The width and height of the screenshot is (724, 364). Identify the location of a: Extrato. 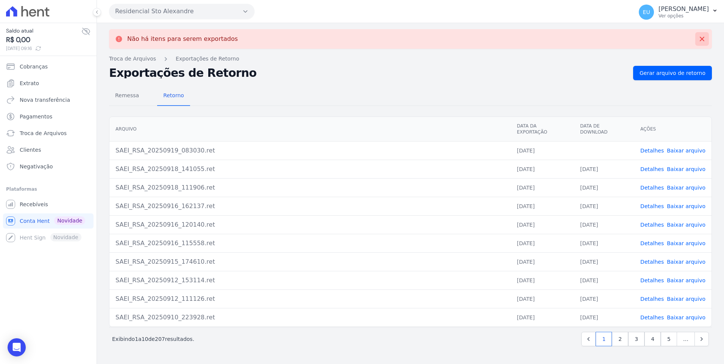
(48, 83).